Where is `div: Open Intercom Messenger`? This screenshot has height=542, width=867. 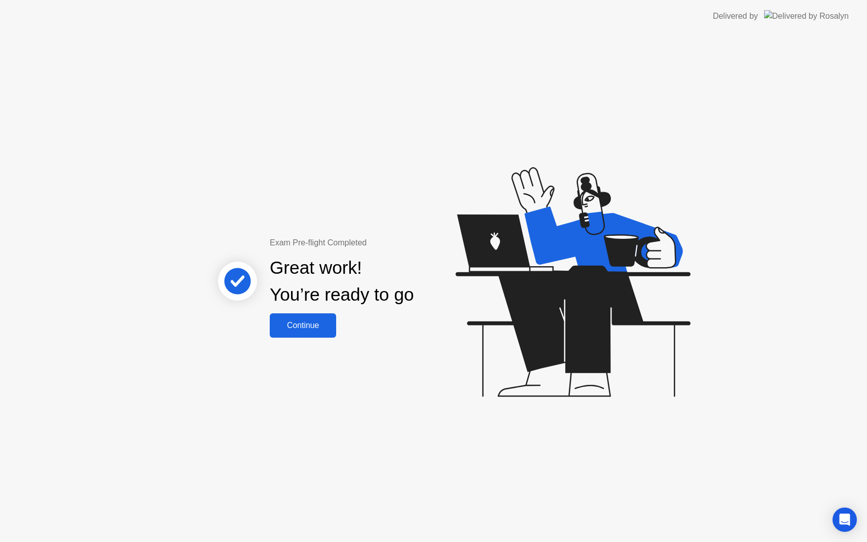 div: Open Intercom Messenger is located at coordinates (845, 520).